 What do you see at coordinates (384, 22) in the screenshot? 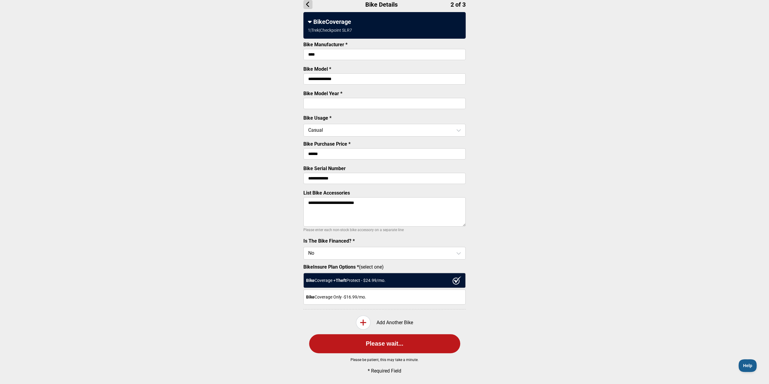
I see `div: BikeCoverage` at bounding box center [384, 22].